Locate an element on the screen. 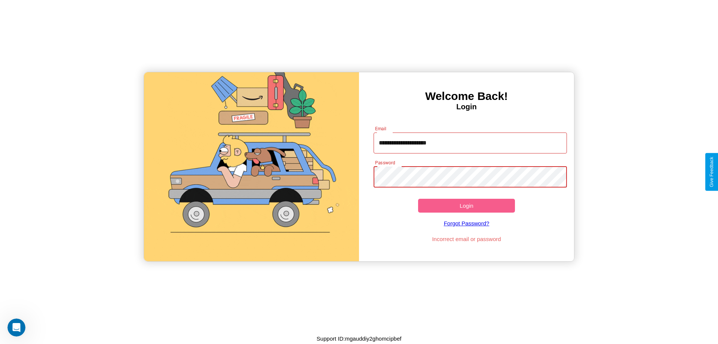  p: Incorrect email or password is located at coordinates (467, 239).